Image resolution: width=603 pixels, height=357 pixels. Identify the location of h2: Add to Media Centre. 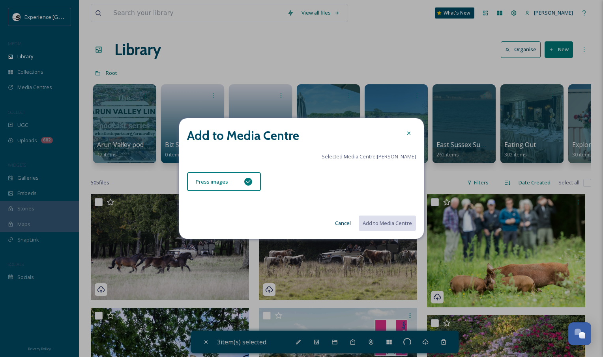
(243, 136).